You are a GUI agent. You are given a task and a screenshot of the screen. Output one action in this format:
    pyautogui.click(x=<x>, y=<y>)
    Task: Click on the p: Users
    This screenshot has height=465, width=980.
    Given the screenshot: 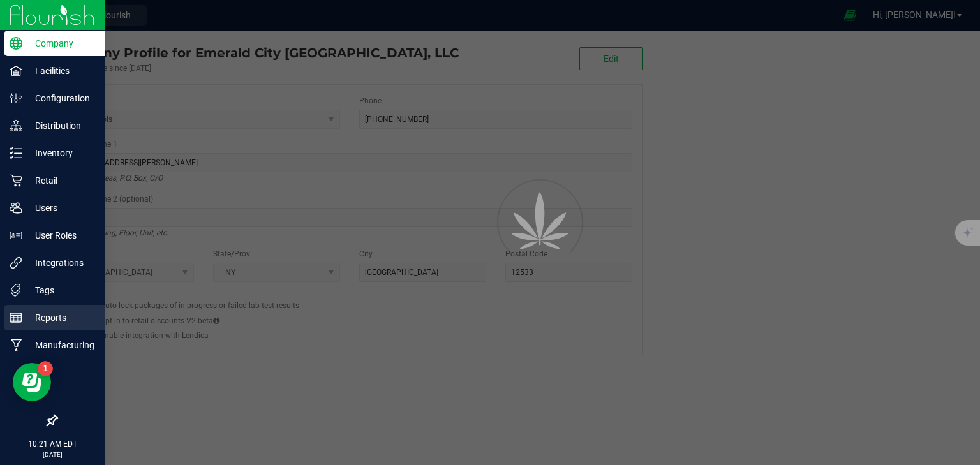 What is the action you would take?
    pyautogui.click(x=61, y=208)
    